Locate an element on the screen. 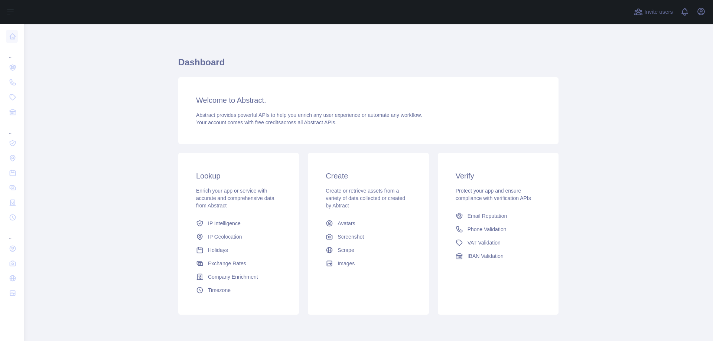 The width and height of the screenshot is (713, 341). span: Invite users is located at coordinates (658, 12).